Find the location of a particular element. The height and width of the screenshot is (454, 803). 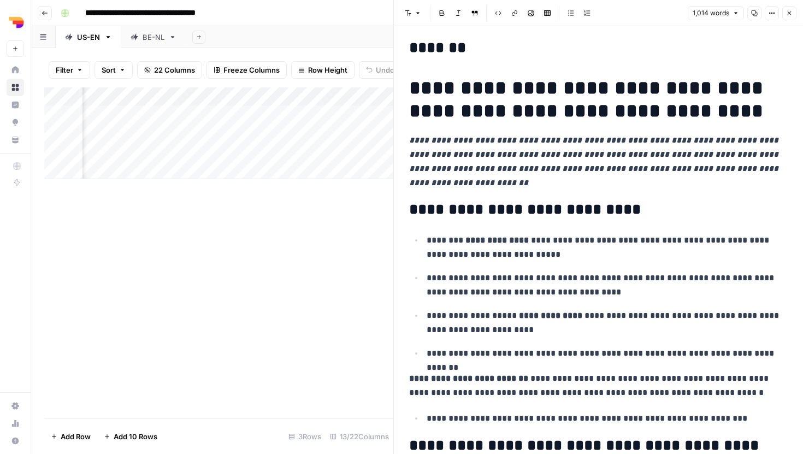

a: Settings is located at coordinates (15, 406).